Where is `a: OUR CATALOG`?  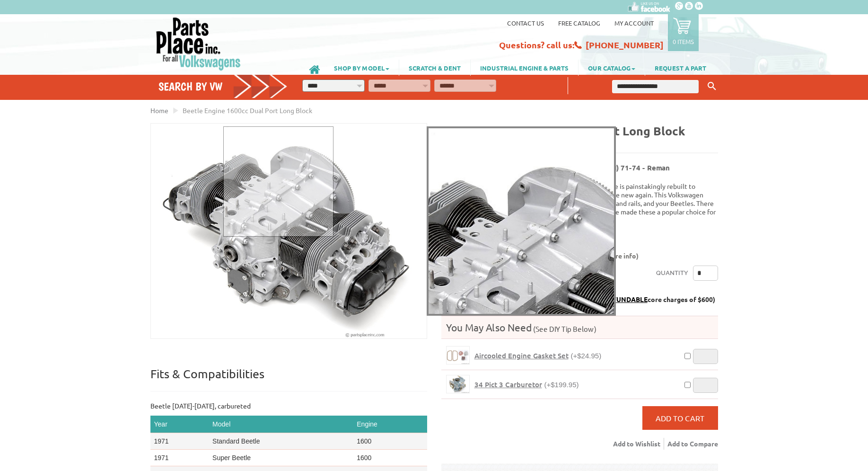 a: OUR CATALOG is located at coordinates (611, 67).